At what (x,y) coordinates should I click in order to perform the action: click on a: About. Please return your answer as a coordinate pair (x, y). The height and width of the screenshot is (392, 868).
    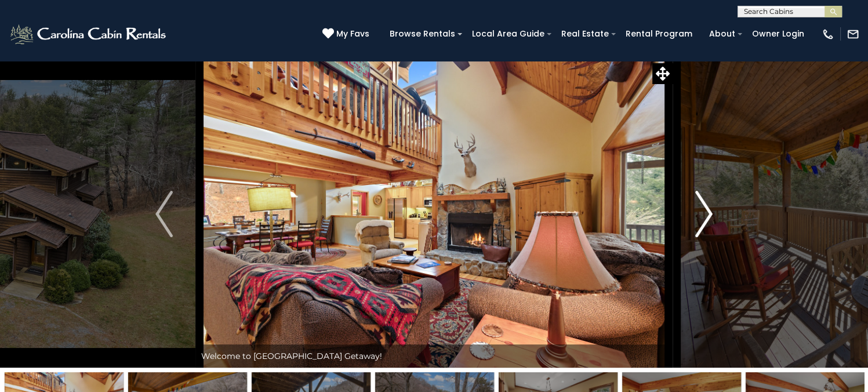
    Looking at the image, I should click on (722, 34).